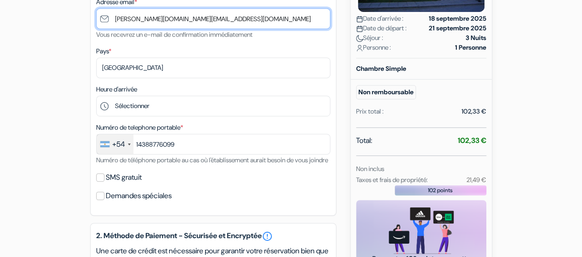  What do you see at coordinates (392, 180) in the screenshot?
I see `small: Taxes et frais de propriété:` at bounding box center [392, 180].